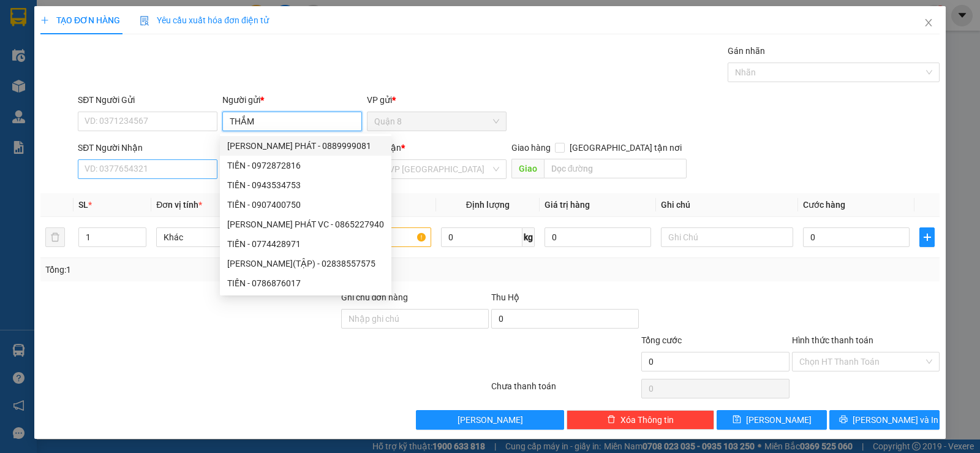 The height and width of the screenshot is (453, 980). Describe the element at coordinates (567, 205) in the screenshot. I see `span: Giá trị hàng` at that location.